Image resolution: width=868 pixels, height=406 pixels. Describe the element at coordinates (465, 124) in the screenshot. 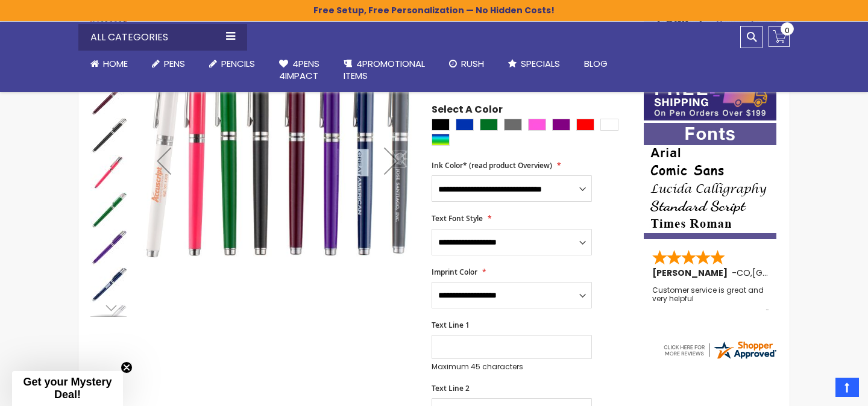

I see `div: Blue` at that location.